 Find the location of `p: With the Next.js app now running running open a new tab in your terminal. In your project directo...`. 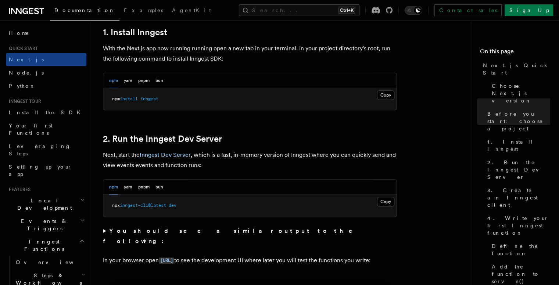

p: With the Next.js app now running running open a new tab in your terminal. In your project directo... is located at coordinates (250, 54).